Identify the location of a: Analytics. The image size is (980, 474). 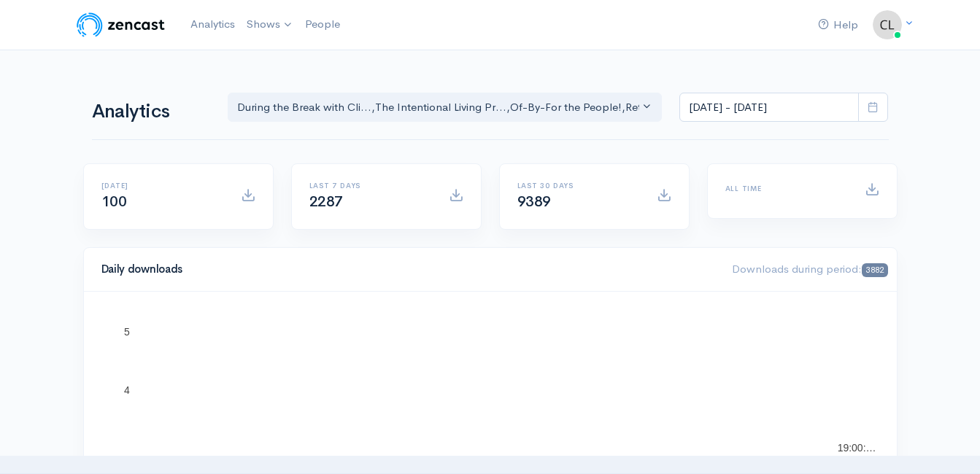
(212, 24).